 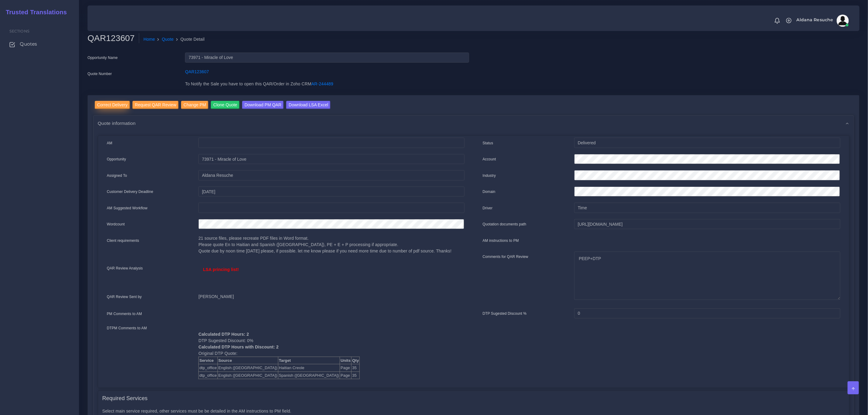 I want to click on h2: QAR123607, so click(x=113, y=38).